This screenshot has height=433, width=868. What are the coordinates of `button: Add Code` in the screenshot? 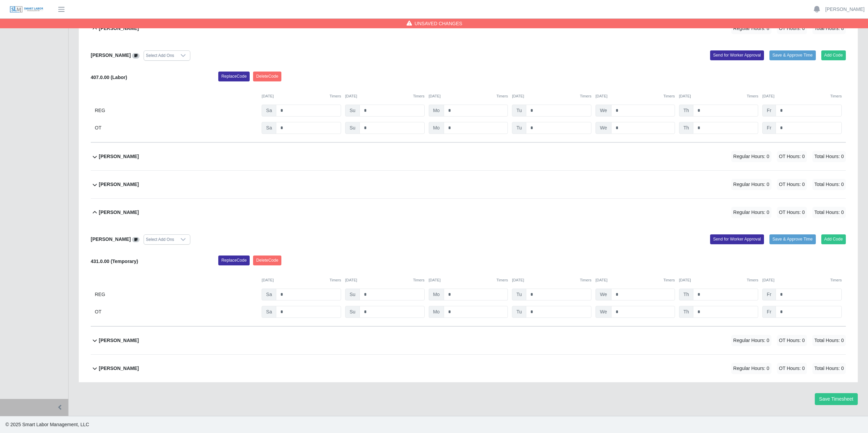 It's located at (833, 239).